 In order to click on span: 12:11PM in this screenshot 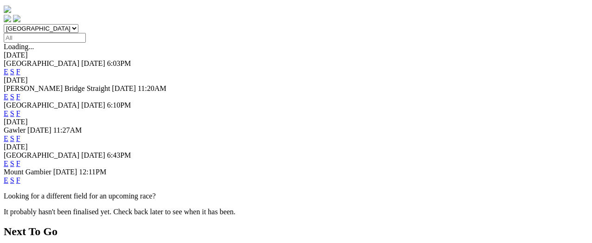, I will do `click(92, 172)`.